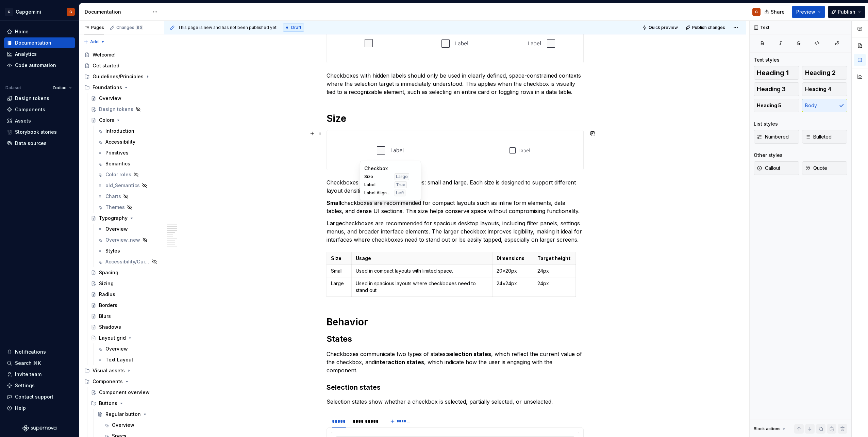  What do you see at coordinates (105, 316) in the screenshot?
I see `div: Blurs` at bounding box center [105, 316].